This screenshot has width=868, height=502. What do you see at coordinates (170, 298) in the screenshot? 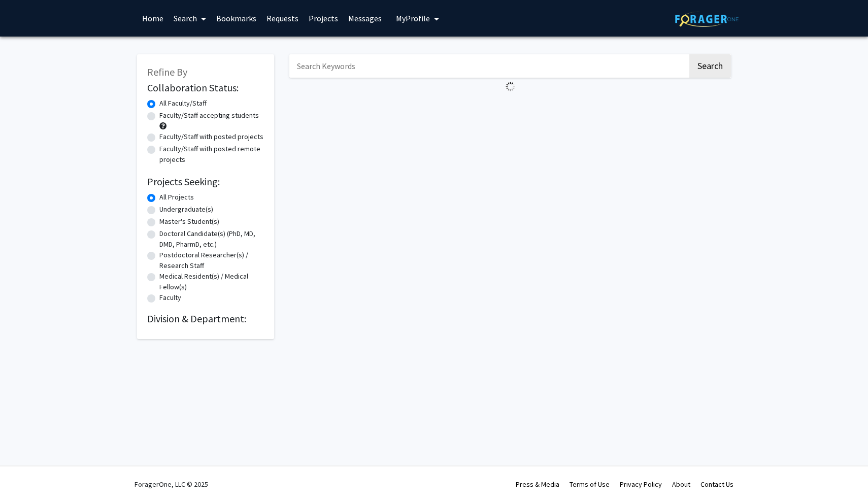
I see `label: Faculty` at bounding box center [170, 298].